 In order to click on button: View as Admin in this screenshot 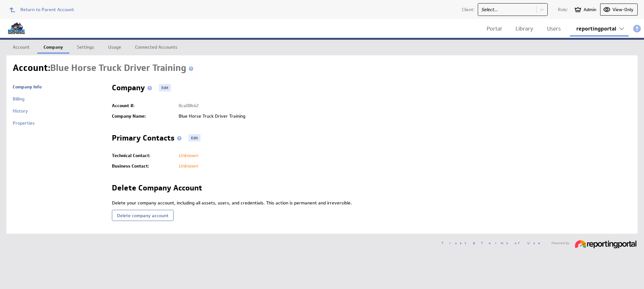, I will do `click(585, 10)`.